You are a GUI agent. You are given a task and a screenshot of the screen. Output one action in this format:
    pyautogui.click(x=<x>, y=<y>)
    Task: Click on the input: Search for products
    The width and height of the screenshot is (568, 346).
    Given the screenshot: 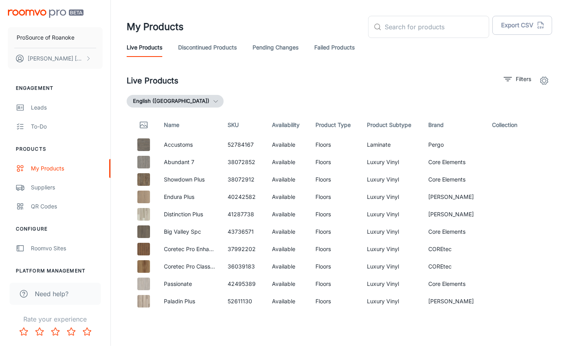 What is the action you would take?
    pyautogui.click(x=437, y=27)
    